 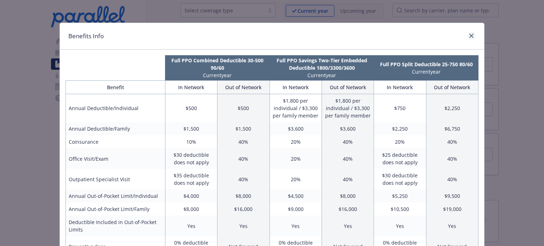 I want to click on td: $4,000, so click(x=191, y=196).